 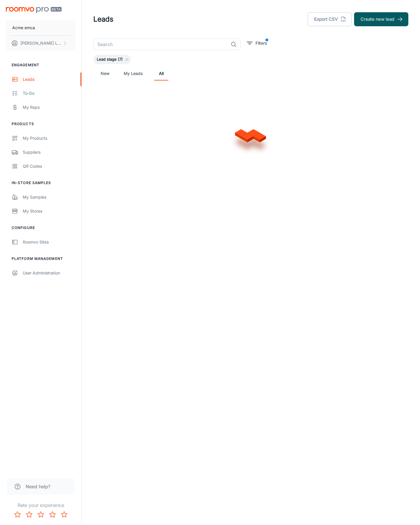 I want to click on img: Roomvo PRO Beta, so click(x=33, y=10).